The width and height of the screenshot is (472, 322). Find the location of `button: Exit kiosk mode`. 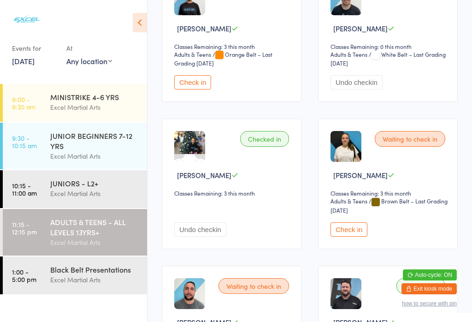

button: Exit kiosk mode is located at coordinates (429, 289).